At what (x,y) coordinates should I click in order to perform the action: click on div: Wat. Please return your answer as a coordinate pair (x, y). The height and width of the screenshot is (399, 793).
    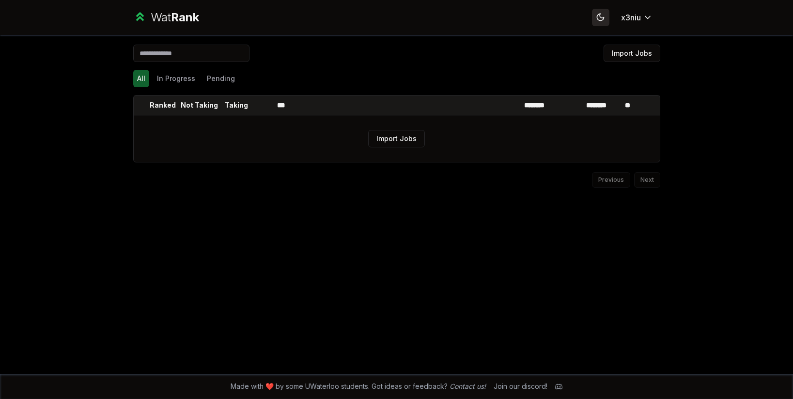
    Looking at the image, I should click on (175, 17).